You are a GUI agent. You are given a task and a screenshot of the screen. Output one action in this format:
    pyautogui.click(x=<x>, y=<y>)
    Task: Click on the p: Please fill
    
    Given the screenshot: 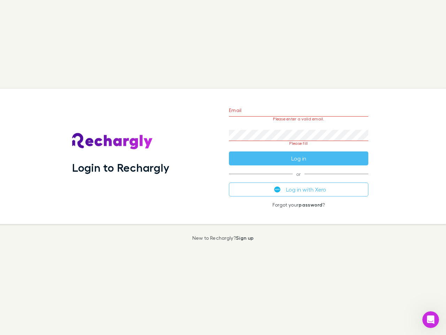 What is the action you would take?
    pyautogui.click(x=299, y=143)
    